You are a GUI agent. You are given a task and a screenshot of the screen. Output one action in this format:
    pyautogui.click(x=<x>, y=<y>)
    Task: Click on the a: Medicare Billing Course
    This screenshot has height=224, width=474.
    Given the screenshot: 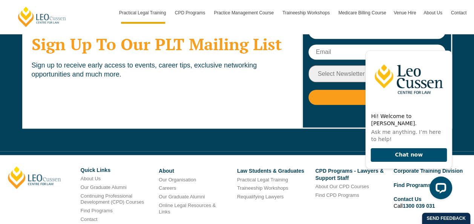 What is the action you would take?
    pyautogui.click(x=362, y=13)
    